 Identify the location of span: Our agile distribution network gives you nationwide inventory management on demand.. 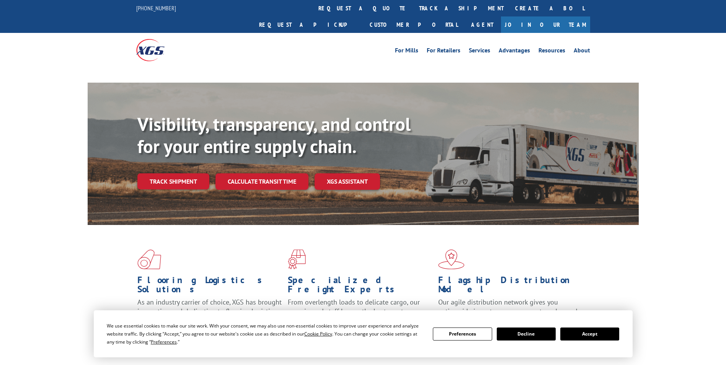
(509, 307).